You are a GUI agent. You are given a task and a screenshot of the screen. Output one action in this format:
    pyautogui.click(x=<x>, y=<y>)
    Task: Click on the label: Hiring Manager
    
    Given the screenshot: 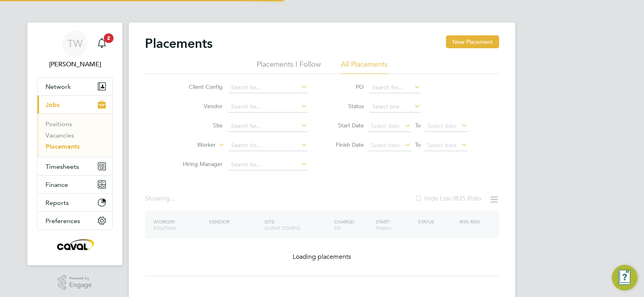 What is the action you would take?
    pyautogui.click(x=199, y=164)
    